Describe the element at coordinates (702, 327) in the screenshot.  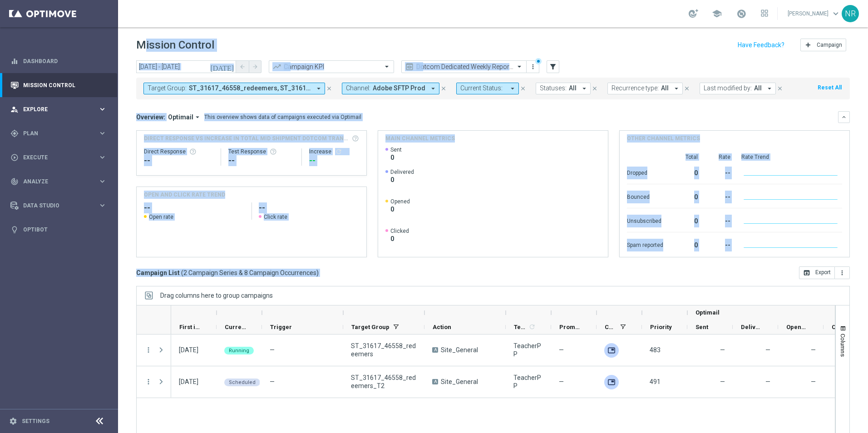
I see `span: Sent` at that location.